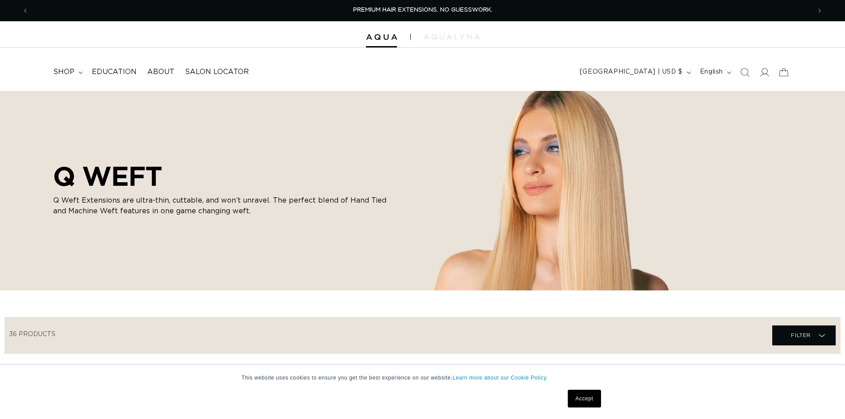 Image resolution: width=845 pixels, height=419 pixels. What do you see at coordinates (584, 399) in the screenshot?
I see `a: Accept` at bounding box center [584, 399].